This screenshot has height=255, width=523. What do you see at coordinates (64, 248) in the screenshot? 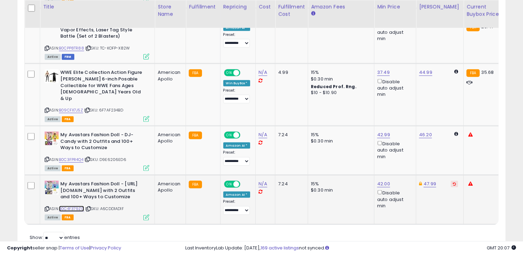
I see `div: seller snap | |` at bounding box center [64, 248].